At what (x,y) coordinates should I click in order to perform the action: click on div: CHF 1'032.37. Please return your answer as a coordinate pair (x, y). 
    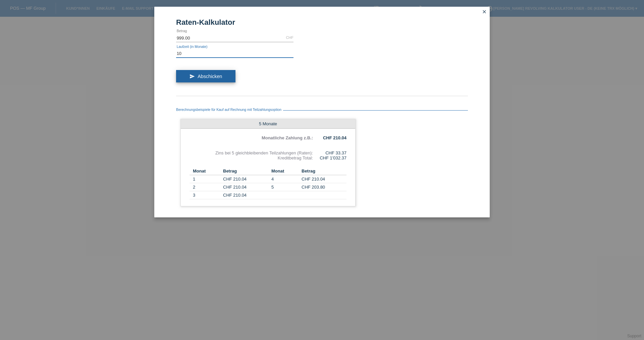
    Looking at the image, I should click on (330, 158).